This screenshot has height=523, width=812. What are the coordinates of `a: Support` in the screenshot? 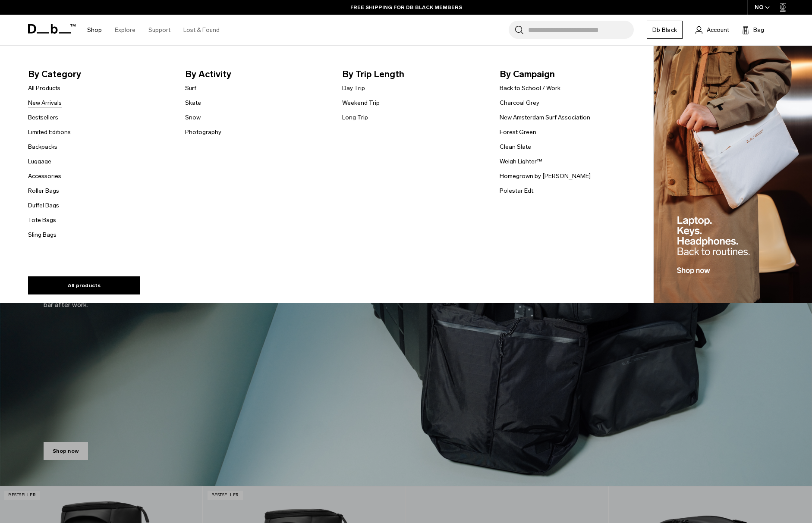 It's located at (159, 29).